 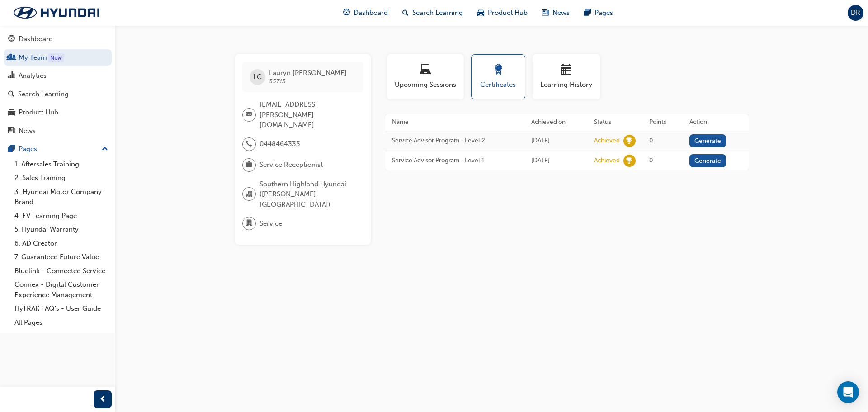 I want to click on a: Bluelink - Connected Service, so click(x=61, y=271).